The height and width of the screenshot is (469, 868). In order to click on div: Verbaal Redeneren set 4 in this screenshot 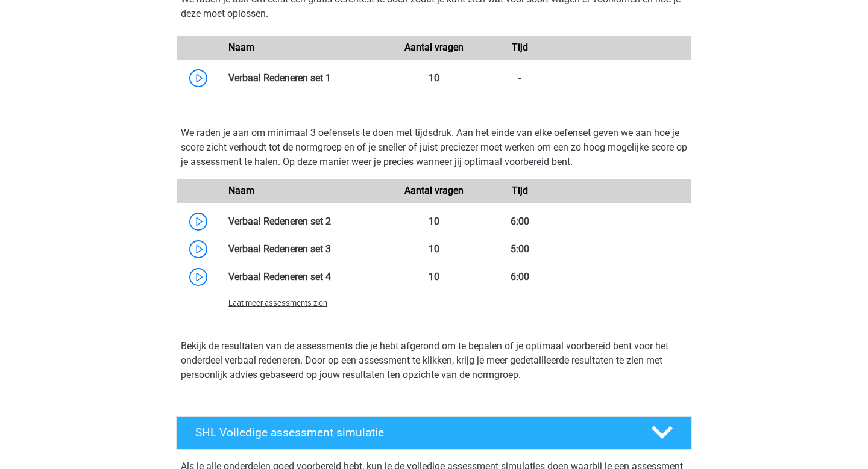, I will do `click(305, 277)`.